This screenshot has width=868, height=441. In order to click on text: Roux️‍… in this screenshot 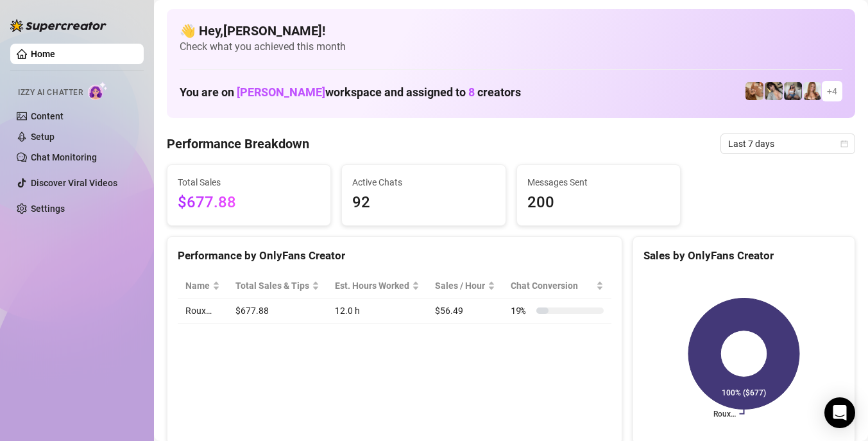, I will do `click(724, 414)`.